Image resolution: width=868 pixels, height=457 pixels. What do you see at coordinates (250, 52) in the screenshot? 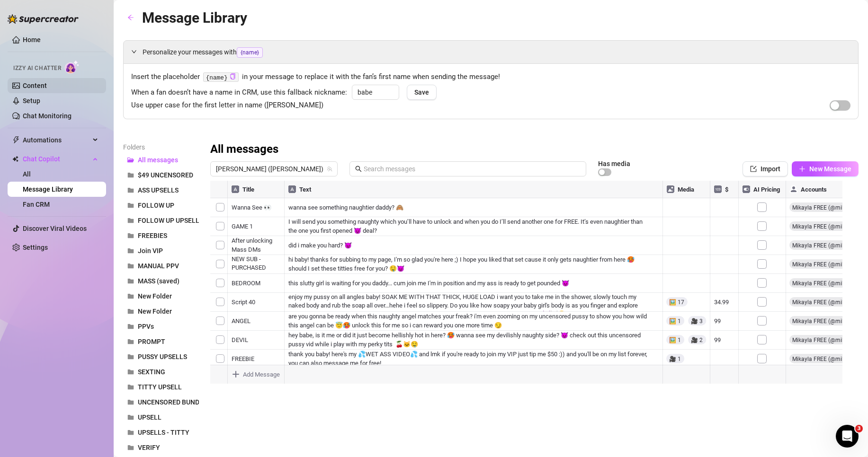
I see `span: {name}` at bounding box center [250, 52].